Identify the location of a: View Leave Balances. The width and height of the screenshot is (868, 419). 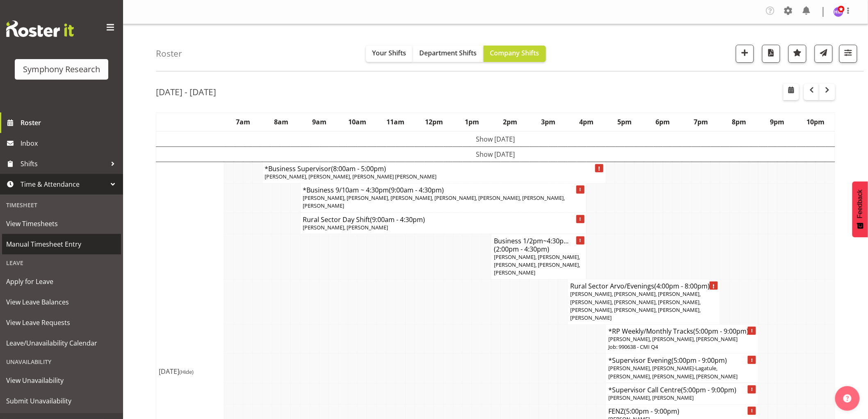
(61, 302).